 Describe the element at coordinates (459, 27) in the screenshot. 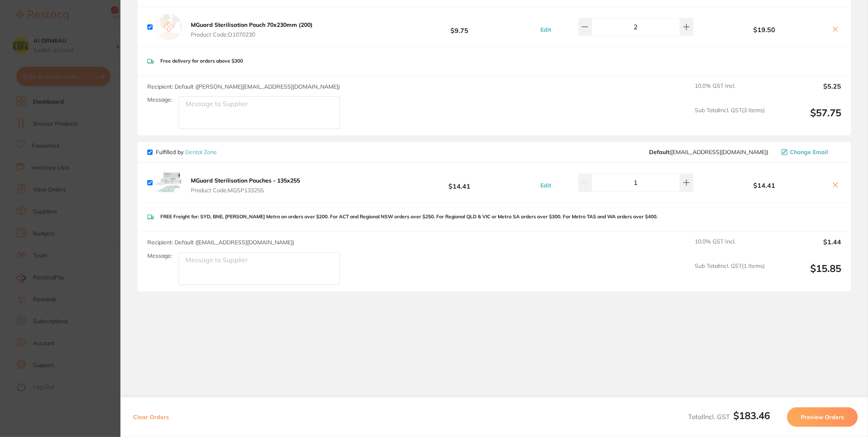

I see `b: $9.75` at that location.